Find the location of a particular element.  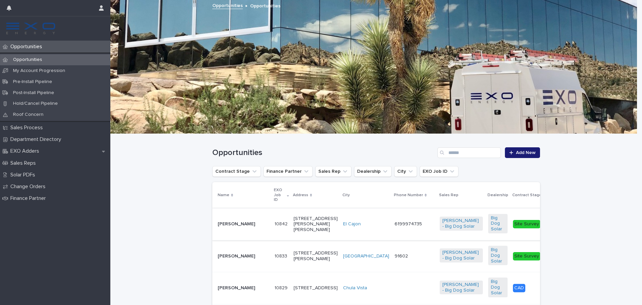

button: Contract Stage is located at coordinates (236, 171).